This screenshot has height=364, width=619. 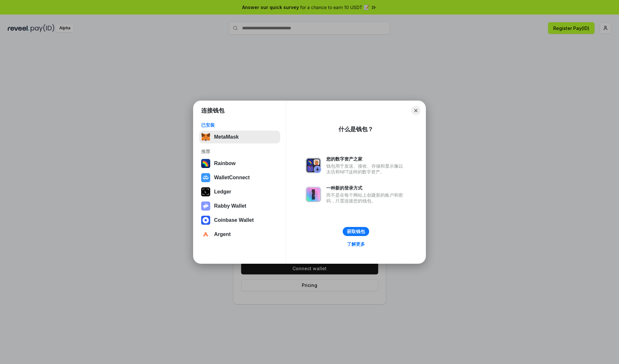 What do you see at coordinates (356, 129) in the screenshot?
I see `div: 什么是钱包？` at bounding box center [356, 129].